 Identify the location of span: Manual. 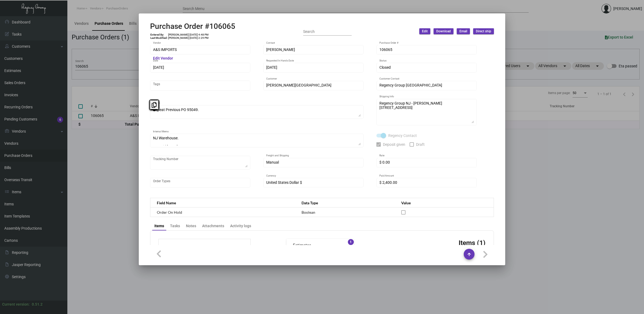
(272, 162).